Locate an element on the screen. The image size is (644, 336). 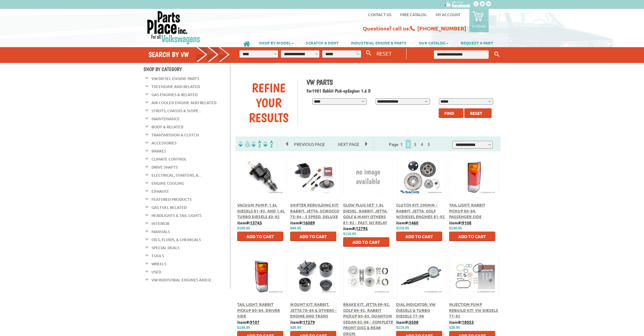
button: Keyword Search is located at coordinates (498, 55).